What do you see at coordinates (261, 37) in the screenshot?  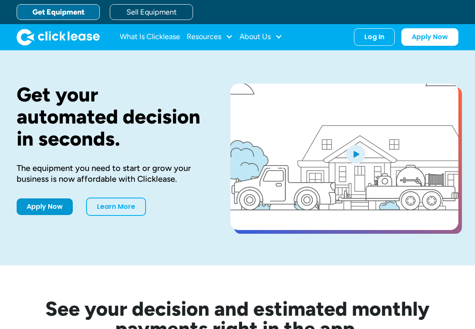 I see `div: About Us` at bounding box center [261, 37].